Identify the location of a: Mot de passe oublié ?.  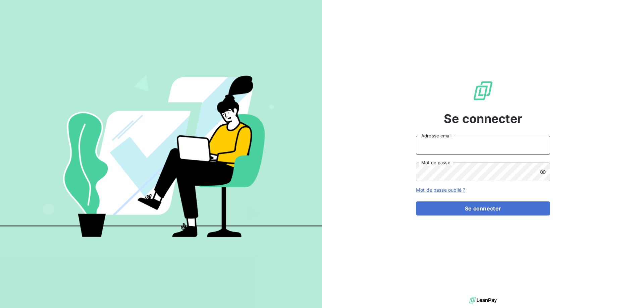
(440, 189).